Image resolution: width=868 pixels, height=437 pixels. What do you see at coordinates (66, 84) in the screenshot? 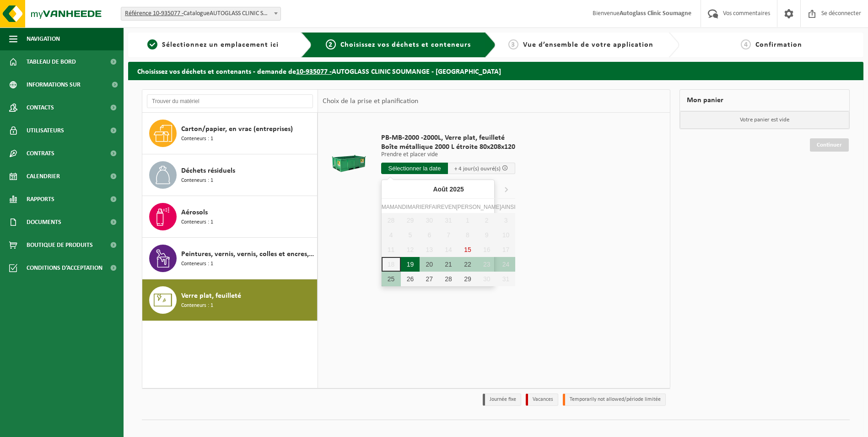
I see `span: Informations sur l’entreprise` at bounding box center [66, 84].